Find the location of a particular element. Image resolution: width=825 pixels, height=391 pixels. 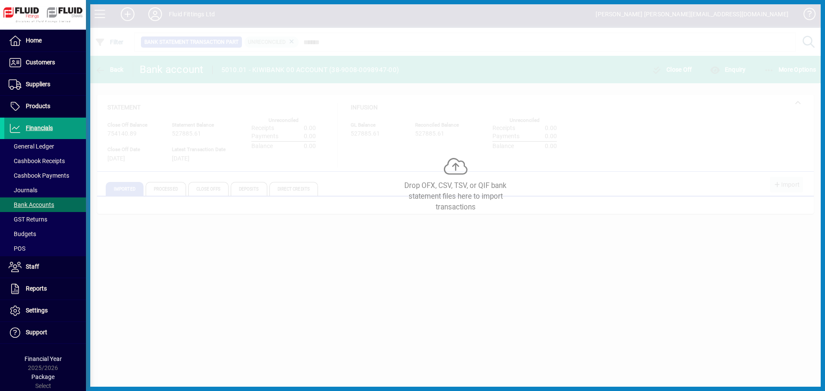

span: Financials is located at coordinates (39, 128).